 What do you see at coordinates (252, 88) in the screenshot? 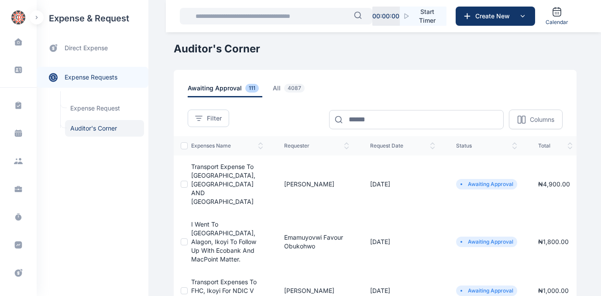
I see `span: 111` at bounding box center [252, 88].